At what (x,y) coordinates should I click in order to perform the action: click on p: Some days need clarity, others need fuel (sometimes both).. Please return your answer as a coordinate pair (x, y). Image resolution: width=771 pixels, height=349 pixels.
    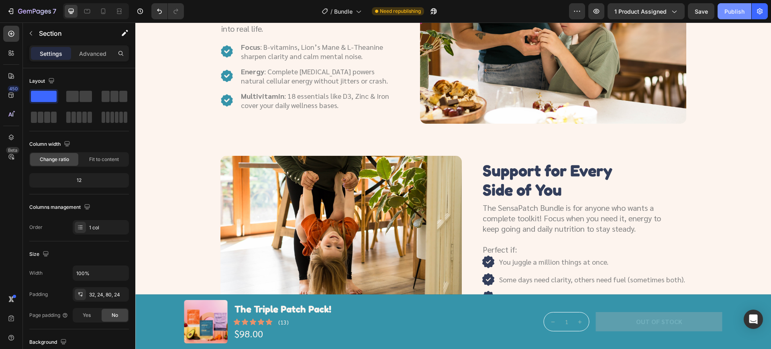
    Looking at the image, I should click on (457, 257).